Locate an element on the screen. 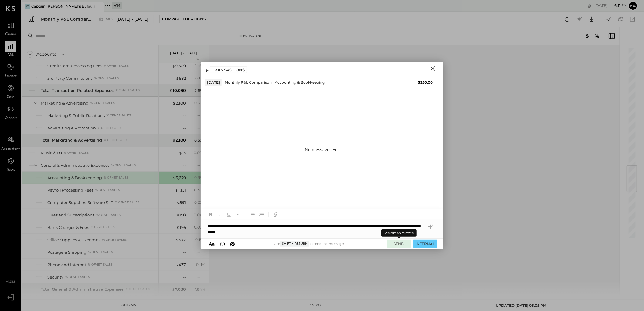 Image resolution: width=644 pixels, height=311 pixels. div: 148 items is located at coordinates (128, 306).